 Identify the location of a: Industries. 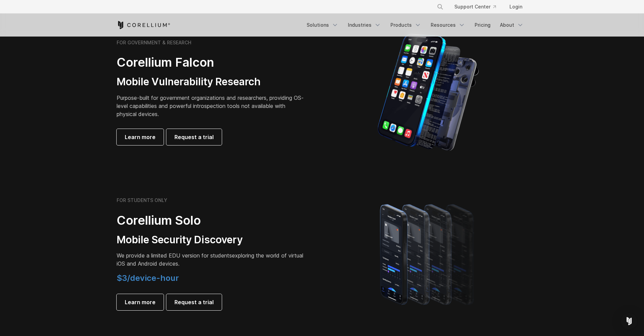
(365, 25).